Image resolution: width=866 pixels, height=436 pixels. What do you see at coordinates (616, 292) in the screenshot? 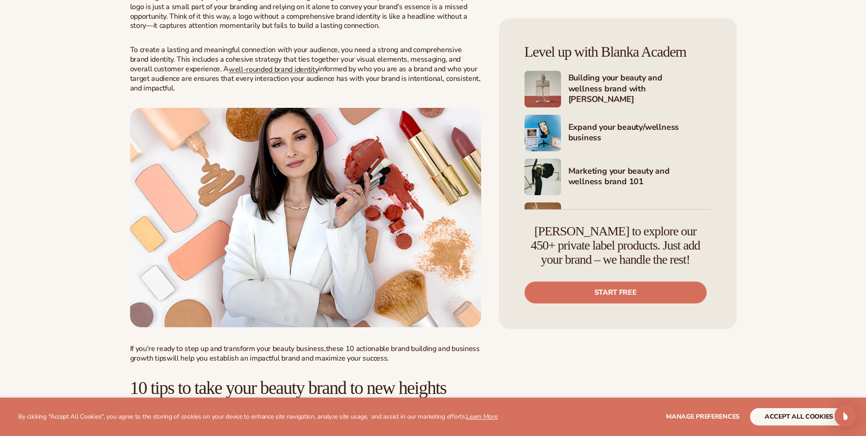
I see `a: Start free` at bounding box center [616, 292].